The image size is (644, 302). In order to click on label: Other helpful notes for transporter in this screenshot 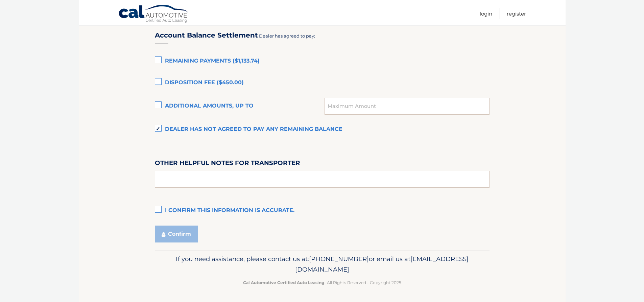, I will do `click(228, 164)`.